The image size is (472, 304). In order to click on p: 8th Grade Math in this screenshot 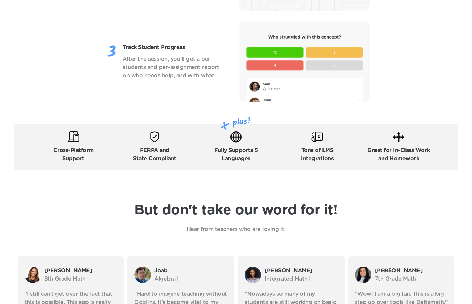, I will do `click(81, 279)`.